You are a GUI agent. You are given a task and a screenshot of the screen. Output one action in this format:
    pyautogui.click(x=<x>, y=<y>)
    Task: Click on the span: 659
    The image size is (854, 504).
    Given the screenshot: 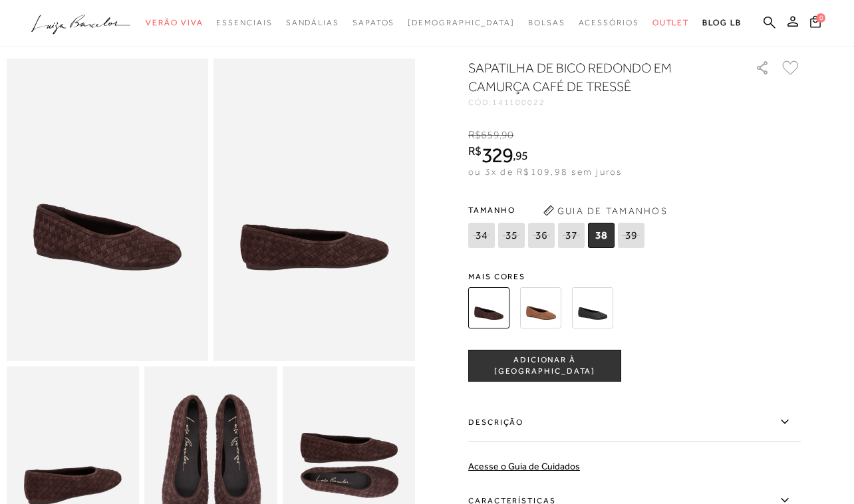 What is the action you would take?
    pyautogui.click(x=490, y=135)
    